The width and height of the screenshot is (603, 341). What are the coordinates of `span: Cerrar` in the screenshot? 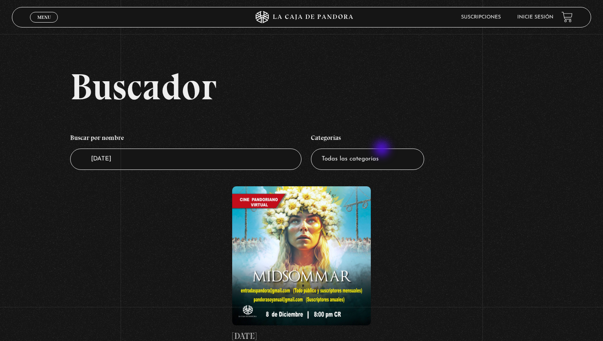 It's located at (44, 24).